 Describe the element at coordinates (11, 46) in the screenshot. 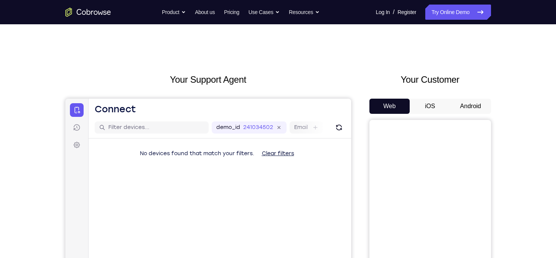

I see `a: Settings` at that location.